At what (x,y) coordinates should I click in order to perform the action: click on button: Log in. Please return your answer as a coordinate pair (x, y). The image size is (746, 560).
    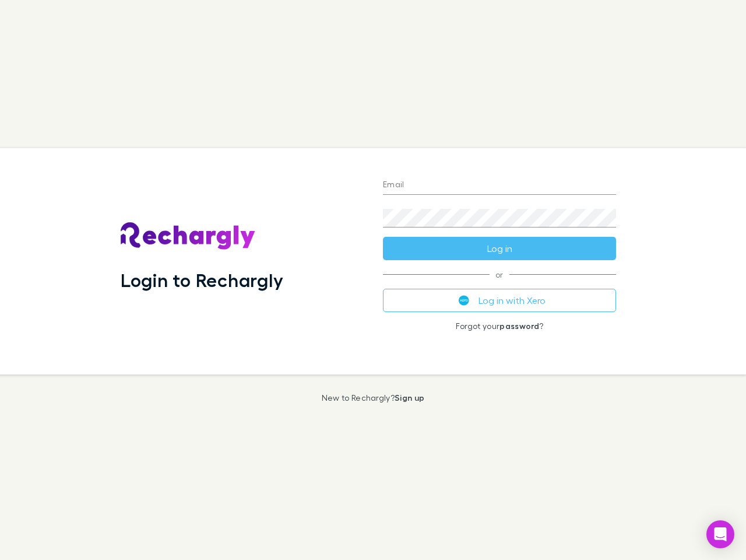
    Looking at the image, I should click on (500, 248).